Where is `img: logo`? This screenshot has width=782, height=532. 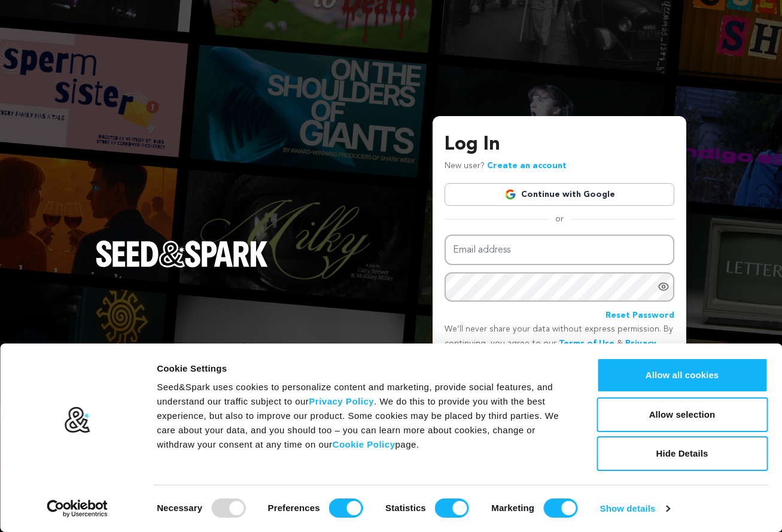
img: logo is located at coordinates (78, 420).